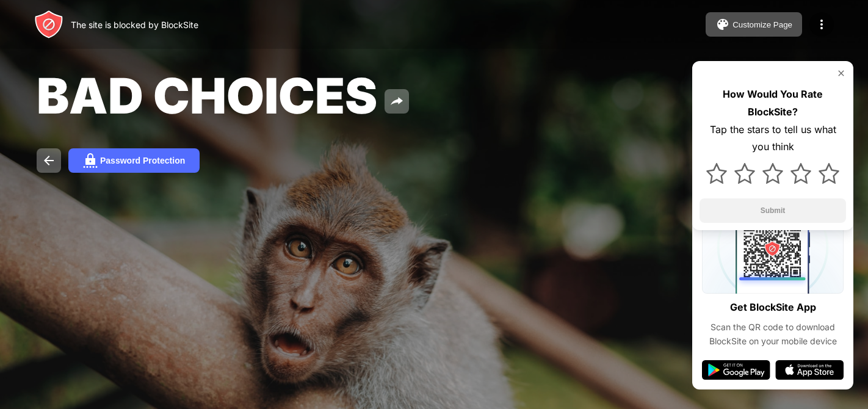  Describe the element at coordinates (773, 307) in the screenshot. I see `div: Get BlockSite App` at that location.